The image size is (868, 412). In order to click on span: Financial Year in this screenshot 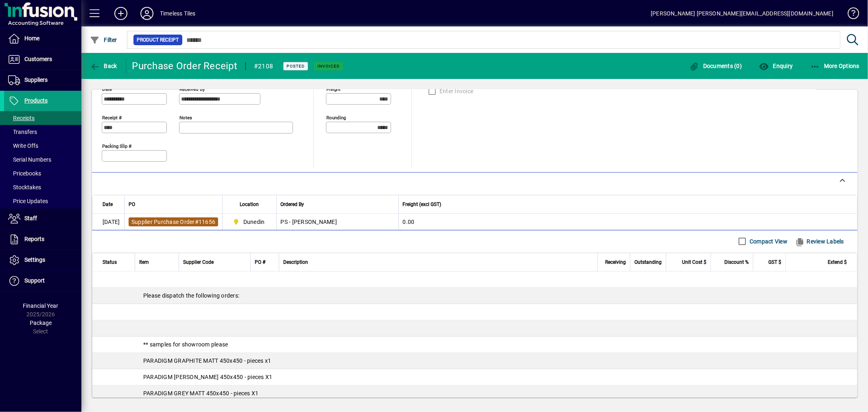, I will do `click(41, 306)`.